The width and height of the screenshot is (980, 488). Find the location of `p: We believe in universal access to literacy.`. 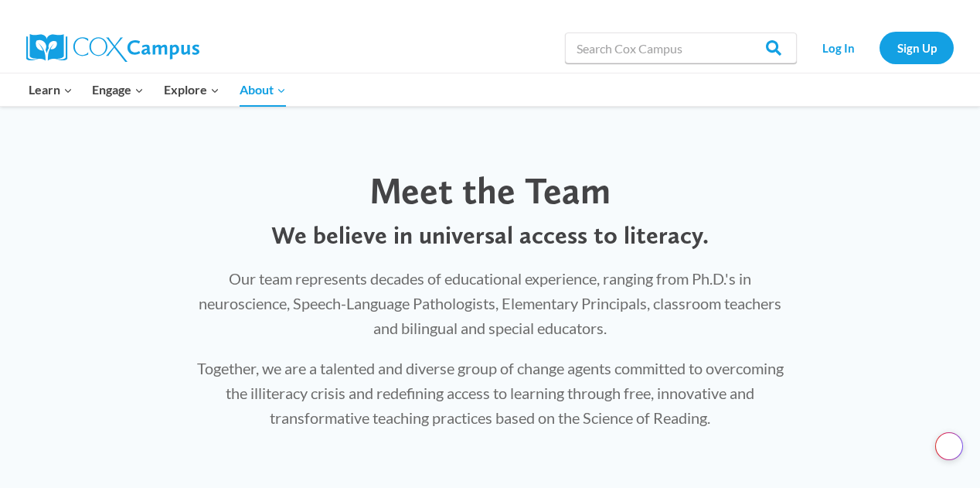

p: We believe in universal access to literacy. is located at coordinates (490, 235).